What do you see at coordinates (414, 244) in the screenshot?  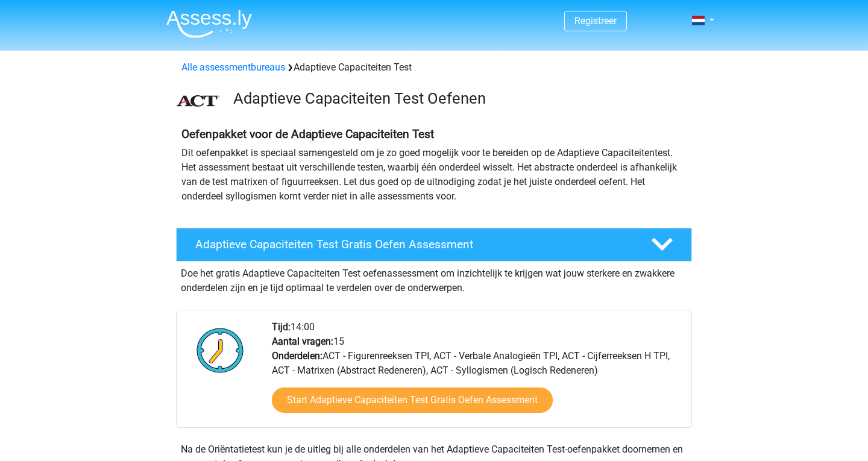 I see `h4: Adaptieve Capaciteiten Test Gratis Oefen Assessment` at bounding box center [414, 244].